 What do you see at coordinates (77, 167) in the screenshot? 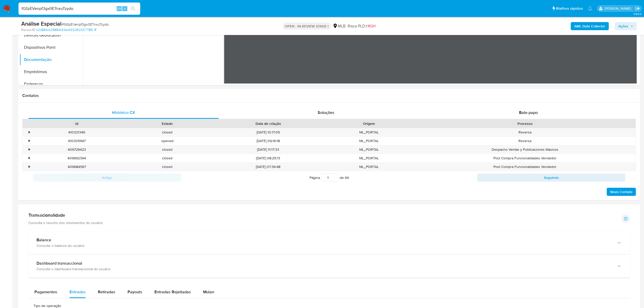
I see `div: 409684567` at bounding box center [77, 167].